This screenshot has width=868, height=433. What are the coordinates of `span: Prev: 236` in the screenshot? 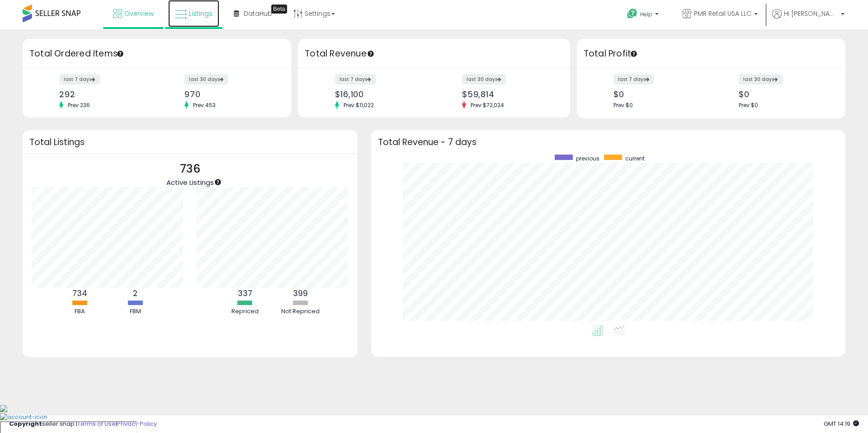 It's located at (79, 105).